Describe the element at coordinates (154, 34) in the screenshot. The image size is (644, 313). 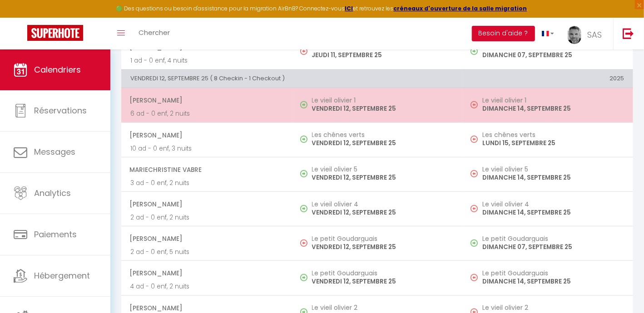
I see `a: Chercher` at that location.